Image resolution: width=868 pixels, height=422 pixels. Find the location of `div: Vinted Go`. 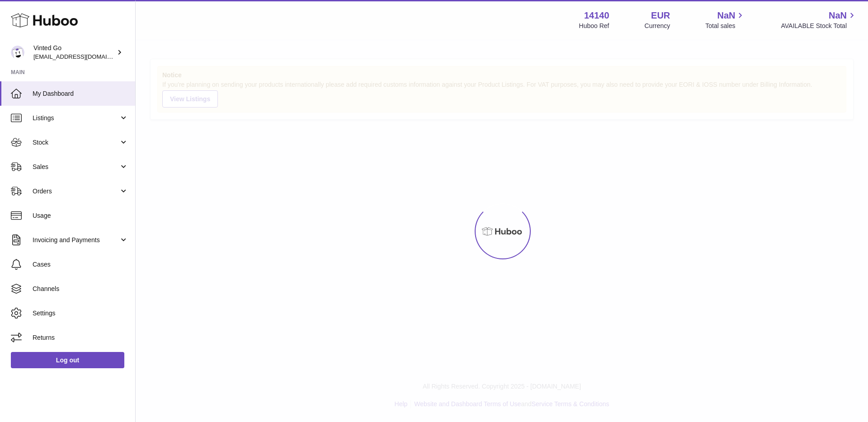

div: Vinted Go is located at coordinates (74, 52).